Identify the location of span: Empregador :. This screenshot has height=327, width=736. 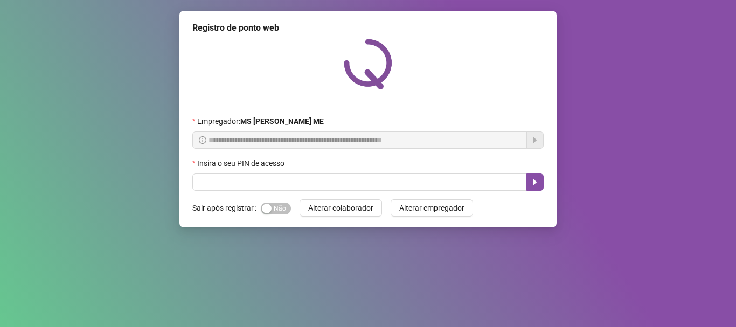
(260, 121).